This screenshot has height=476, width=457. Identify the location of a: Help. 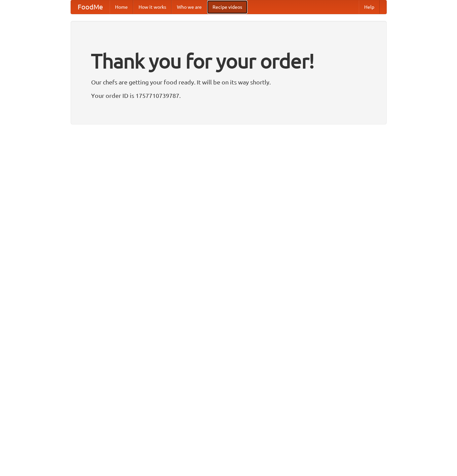
(369, 7).